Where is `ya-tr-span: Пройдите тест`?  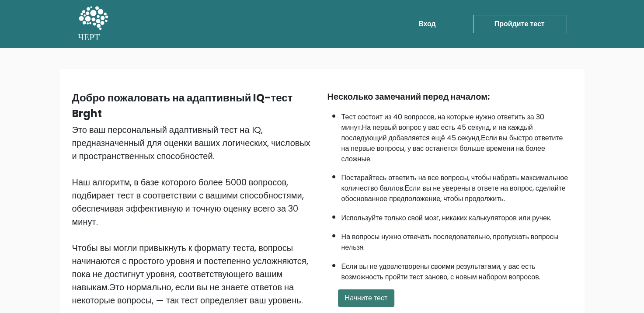
ya-tr-span: Пройдите тест is located at coordinates (519, 24).